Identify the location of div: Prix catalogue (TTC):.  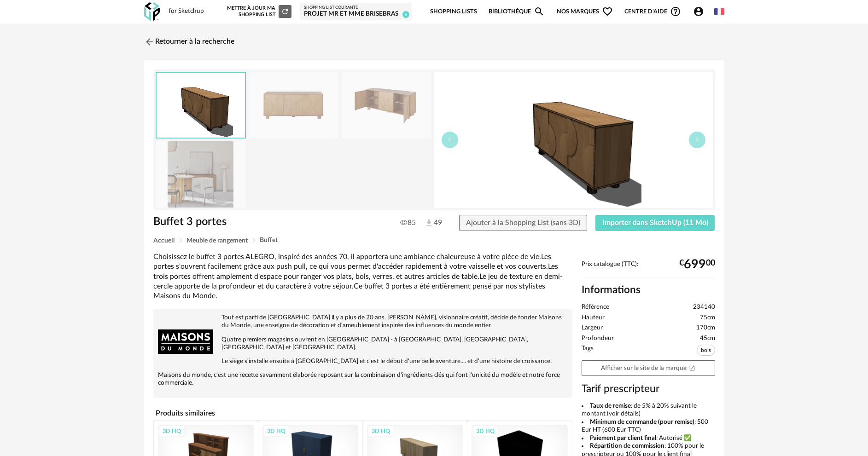
(648, 269).